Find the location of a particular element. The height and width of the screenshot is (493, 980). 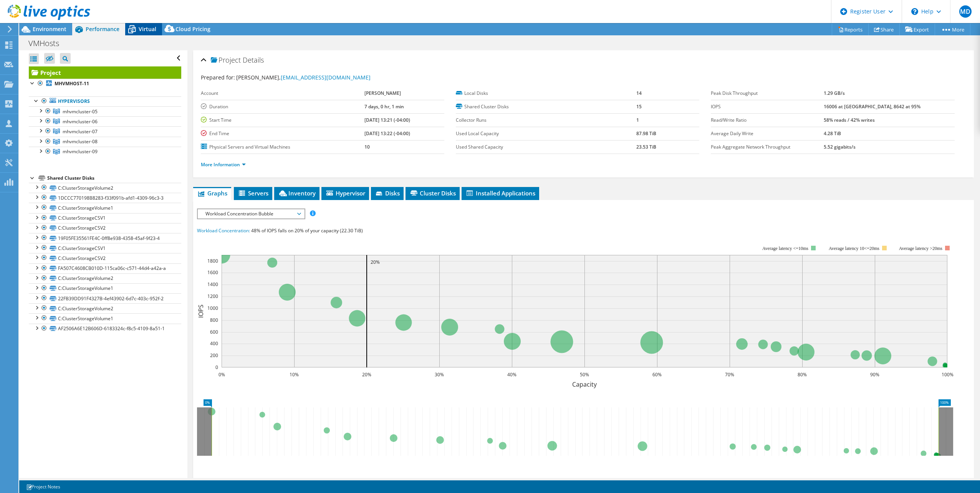

text: 600 is located at coordinates (214, 331).